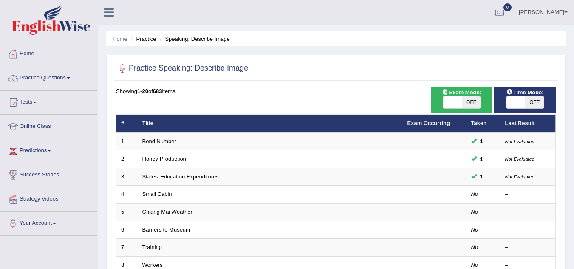 Image resolution: width=574 pixels, height=269 pixels. I want to click on a: Chiang Mai Weather, so click(168, 212).